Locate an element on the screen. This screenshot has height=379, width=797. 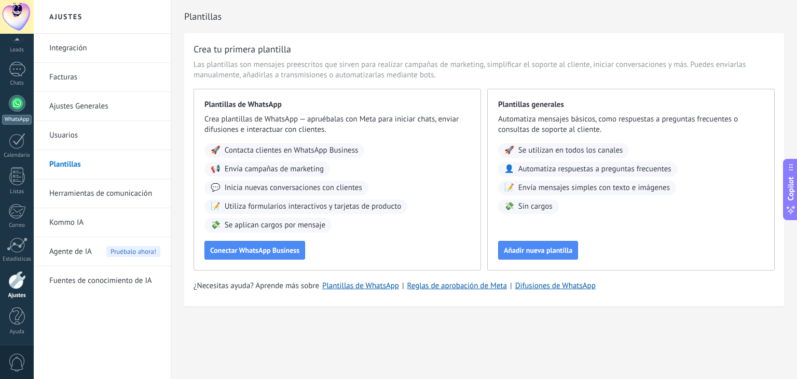
li: Integración is located at coordinates (102, 48).